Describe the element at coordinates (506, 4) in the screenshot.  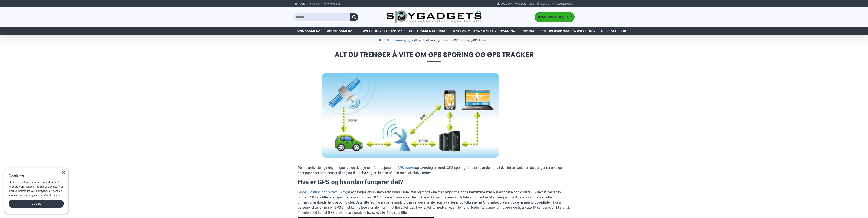
I see `span: Logg Inn` at that location.